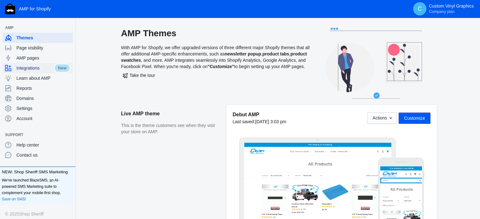  Describe the element at coordinates (414, 118) in the screenshot. I see `span: Customize` at that location.